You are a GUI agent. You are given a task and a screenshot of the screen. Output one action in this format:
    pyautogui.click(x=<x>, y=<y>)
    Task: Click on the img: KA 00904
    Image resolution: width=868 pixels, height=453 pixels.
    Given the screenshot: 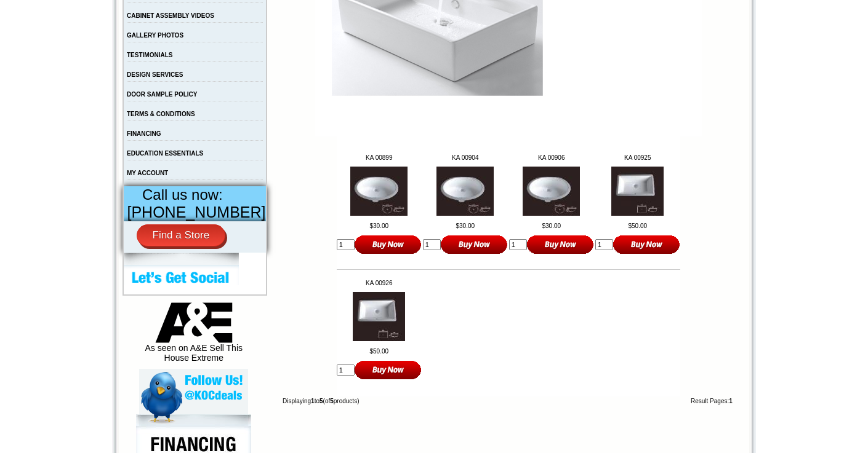 What is the action you would take?
    pyautogui.click(x=464, y=191)
    